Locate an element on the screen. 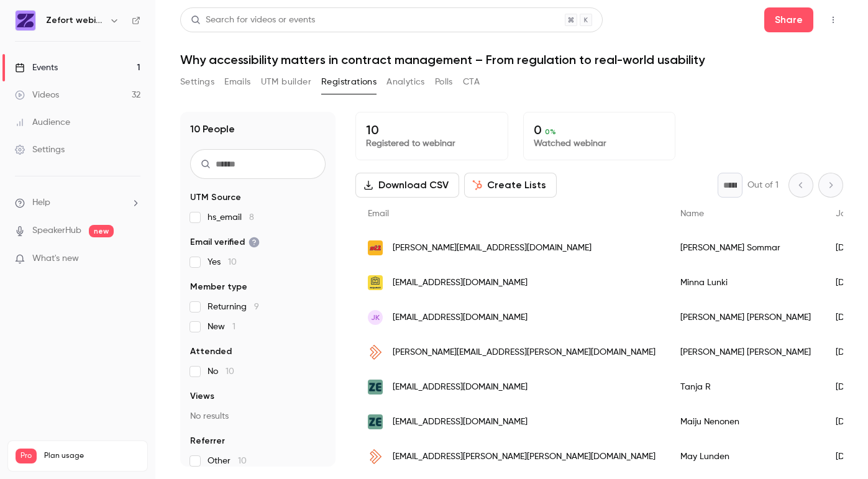  span: JK is located at coordinates (375, 318).